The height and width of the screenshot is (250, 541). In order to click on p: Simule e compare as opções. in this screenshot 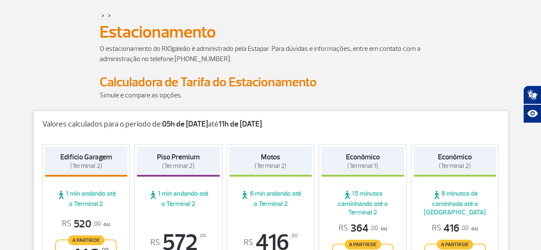, I will do `click(270, 95)`.